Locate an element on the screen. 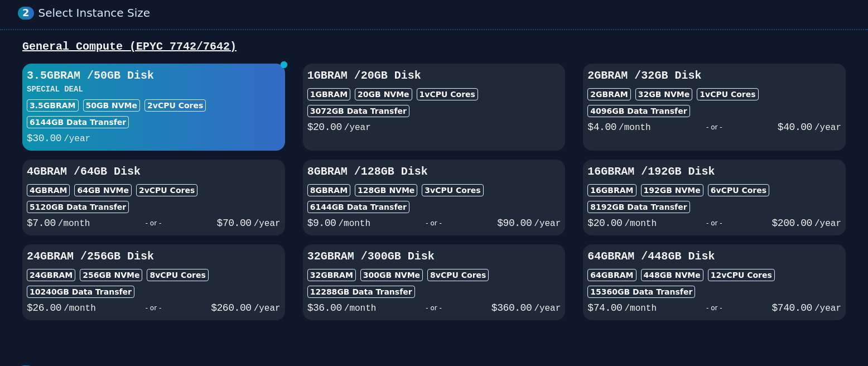  div: 6 vCPU Cores is located at coordinates (738, 191).